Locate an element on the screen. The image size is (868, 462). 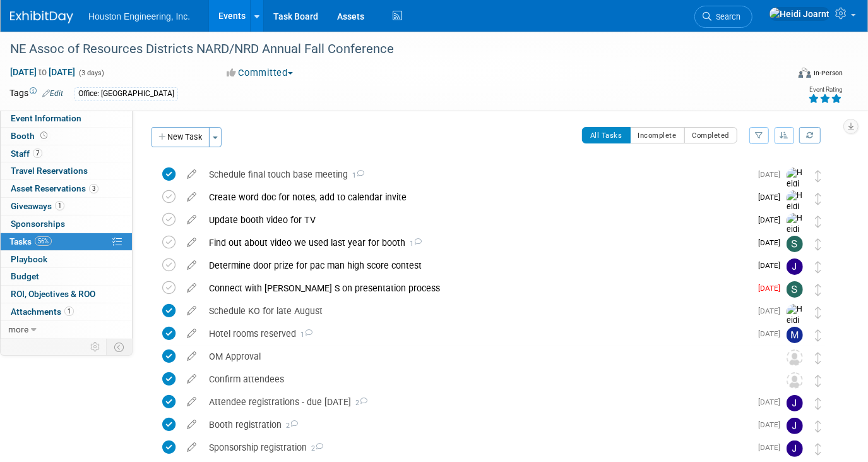
td: Tags is located at coordinates (36, 94).